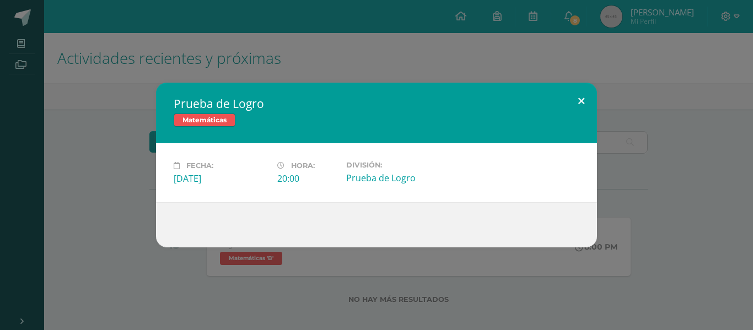  Describe the element at coordinates (200, 165) in the screenshot. I see `span: Fecha:` at that location.